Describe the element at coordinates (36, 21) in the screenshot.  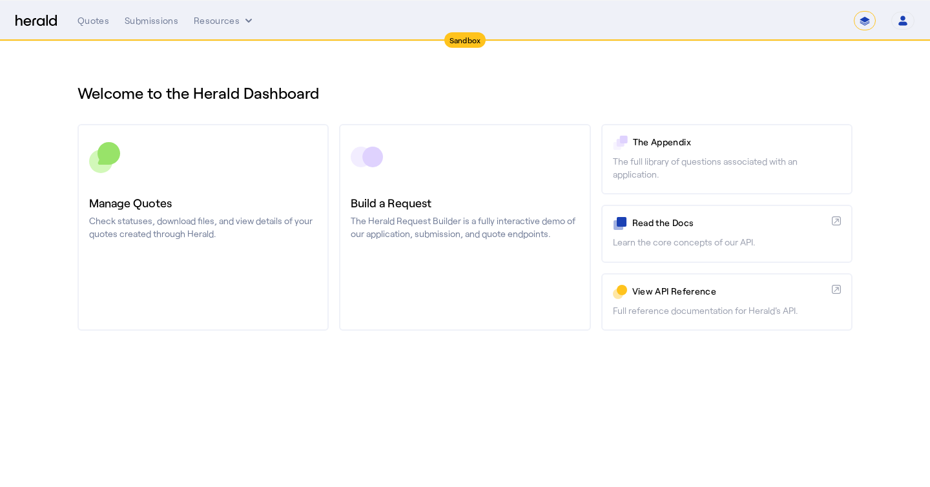
I see `img: Herald Logo` at that location.